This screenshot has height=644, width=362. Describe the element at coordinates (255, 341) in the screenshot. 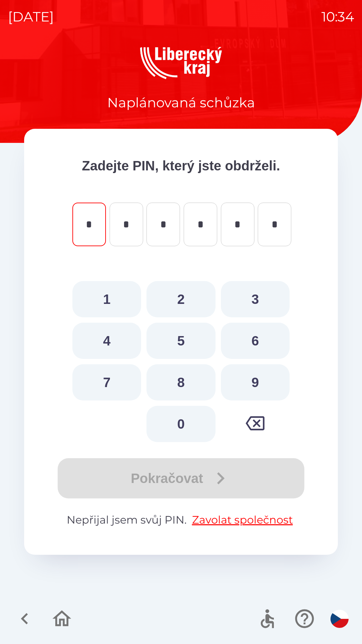

I see `button: 6` at that location.